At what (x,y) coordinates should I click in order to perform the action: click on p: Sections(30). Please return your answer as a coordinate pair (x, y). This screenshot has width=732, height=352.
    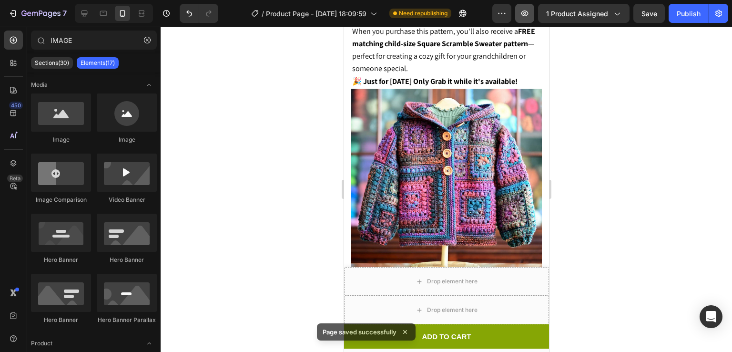
    Looking at the image, I should click on (52, 63).